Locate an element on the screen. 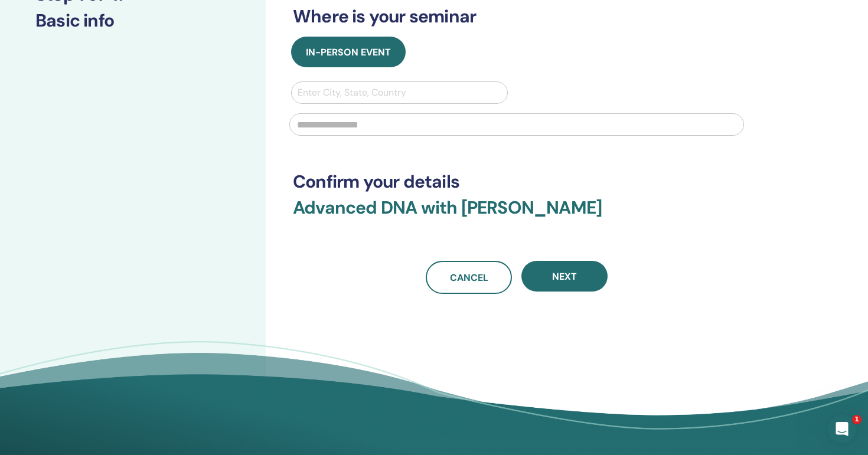 The image size is (868, 455). span: Next is located at coordinates (565, 277).